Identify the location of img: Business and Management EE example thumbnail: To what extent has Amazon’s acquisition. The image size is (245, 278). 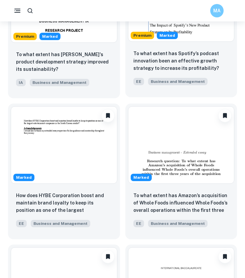
(181, 145).